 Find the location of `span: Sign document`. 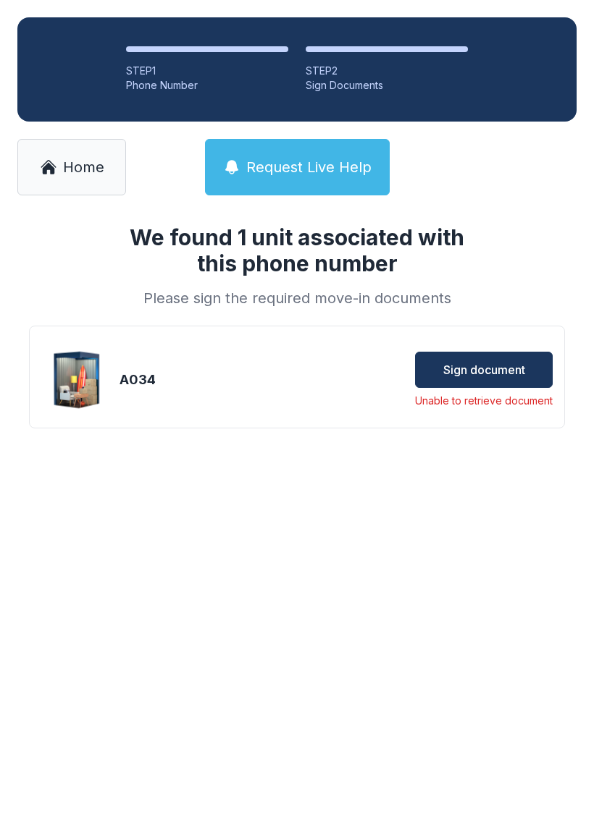

span: Sign document is located at coordinates (483, 370).